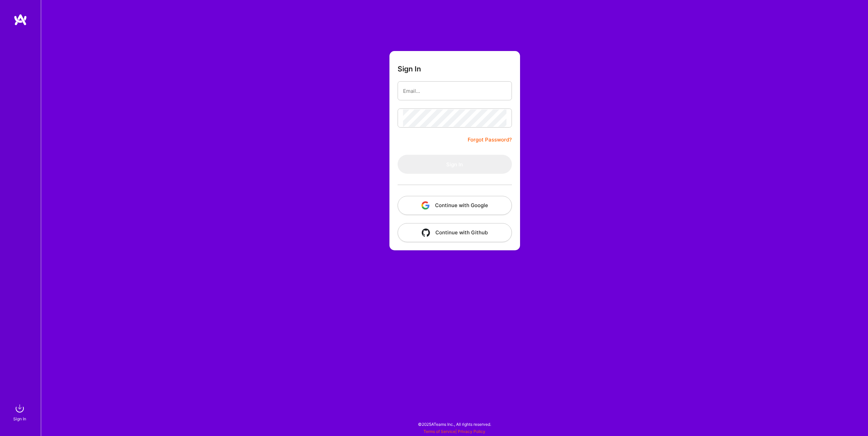 Image resolution: width=868 pixels, height=436 pixels. What do you see at coordinates (490, 140) in the screenshot?
I see `a: Forgot Password?` at bounding box center [490, 140].